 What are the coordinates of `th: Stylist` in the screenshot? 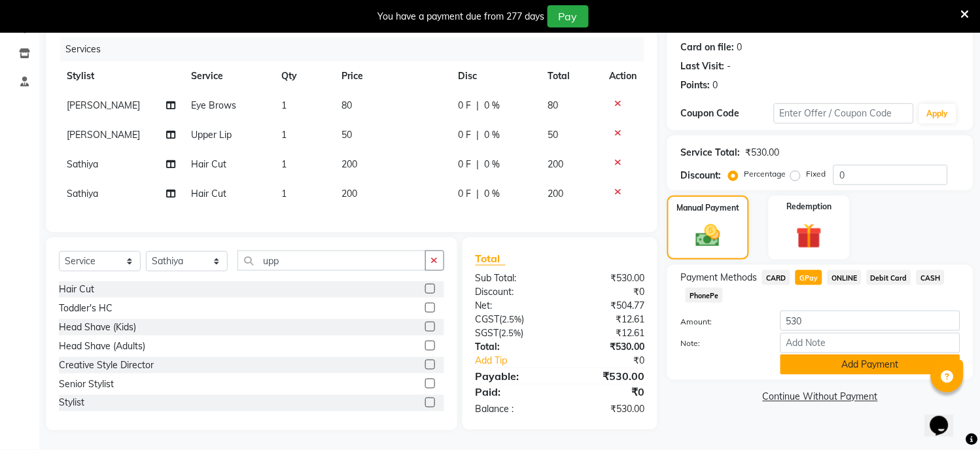 It's located at (121, 76).